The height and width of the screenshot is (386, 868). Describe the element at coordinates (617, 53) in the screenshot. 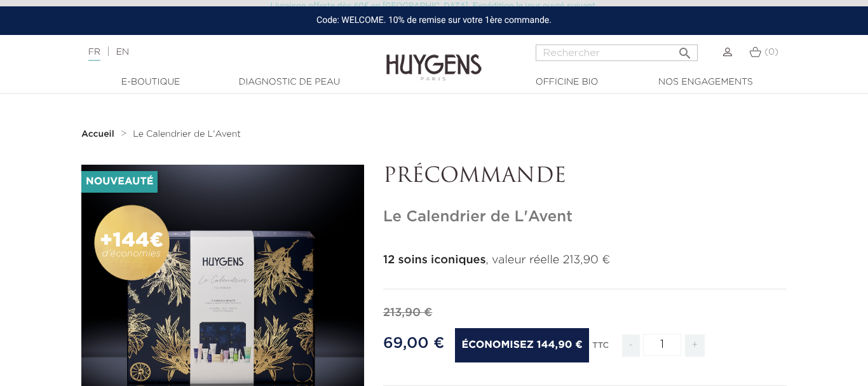

I see `input: Rechercher` at that location.